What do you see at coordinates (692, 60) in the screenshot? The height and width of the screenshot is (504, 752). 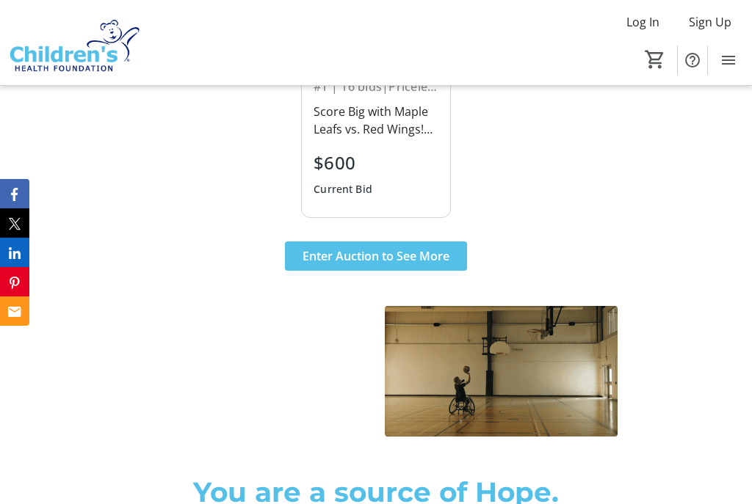 I see `button: Help` at bounding box center [692, 60].